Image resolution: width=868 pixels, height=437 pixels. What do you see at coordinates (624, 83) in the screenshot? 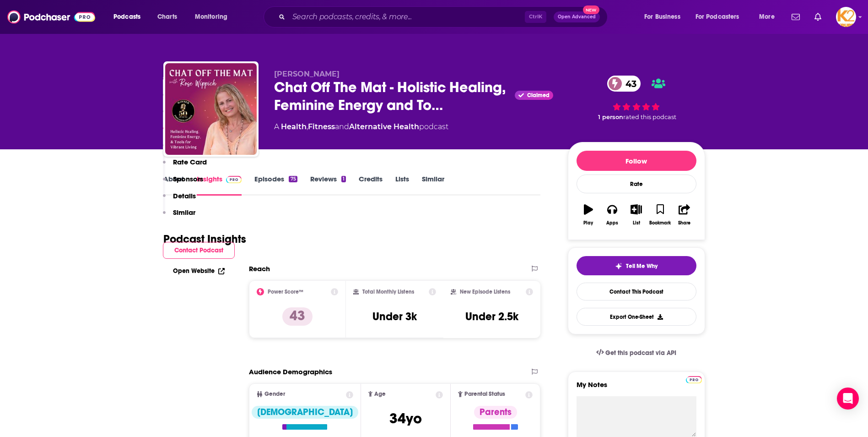
I see `a: 43` at bounding box center [624, 83].